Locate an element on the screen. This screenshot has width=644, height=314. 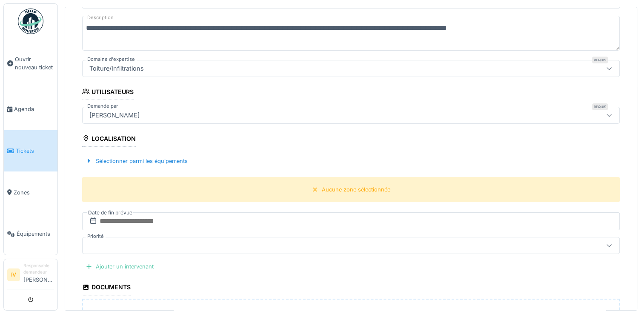
li: IV is located at coordinates (14, 275).